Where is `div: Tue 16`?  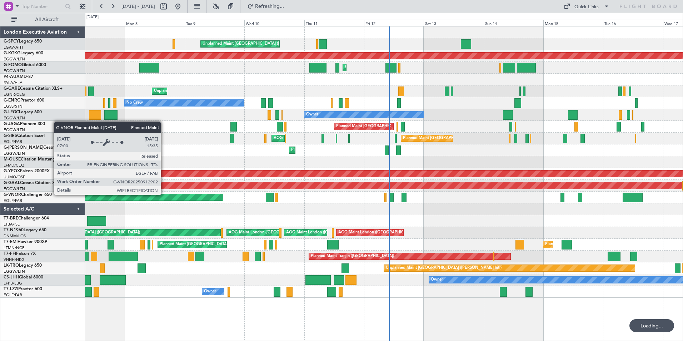
div: Tue 16 is located at coordinates (633, 23).